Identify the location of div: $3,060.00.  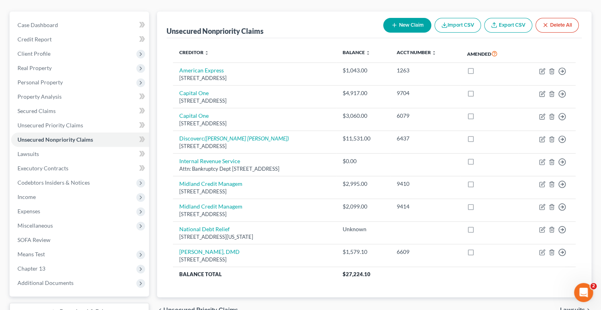
(363, 116).